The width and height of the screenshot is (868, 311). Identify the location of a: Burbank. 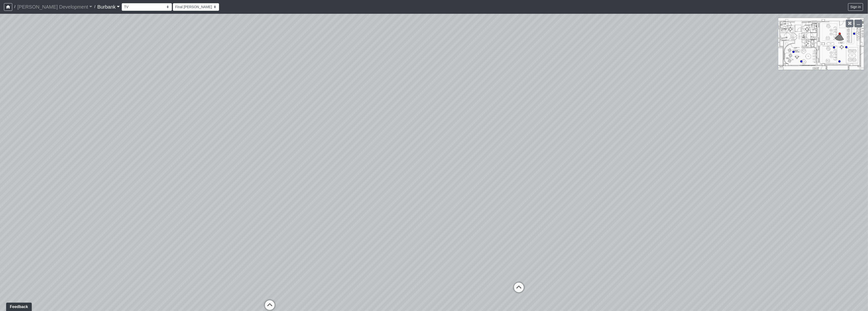
(109, 7).